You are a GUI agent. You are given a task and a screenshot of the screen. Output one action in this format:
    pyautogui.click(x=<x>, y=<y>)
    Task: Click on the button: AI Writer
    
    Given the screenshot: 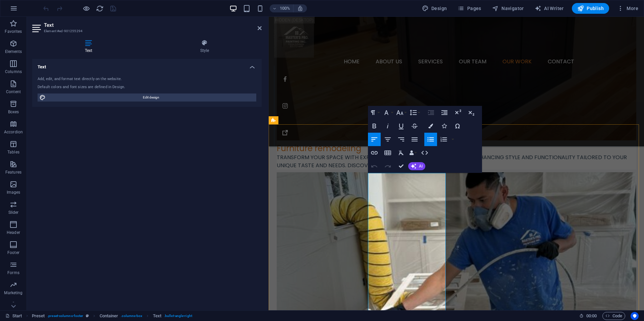 What is the action you would take?
    pyautogui.click(x=549, y=8)
    